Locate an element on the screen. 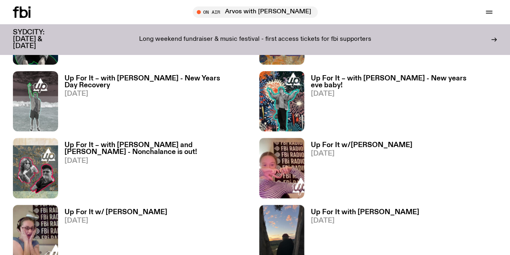  img: Digital collage with textured backgrounds. Black and white photos of Bindi and Harrie with red ou... is located at coordinates (36, 167).